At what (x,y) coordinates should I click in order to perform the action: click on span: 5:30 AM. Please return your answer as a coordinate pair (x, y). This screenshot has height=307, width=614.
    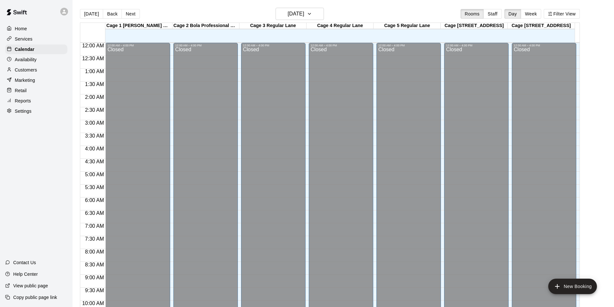
    Looking at the image, I should click on (94, 187).